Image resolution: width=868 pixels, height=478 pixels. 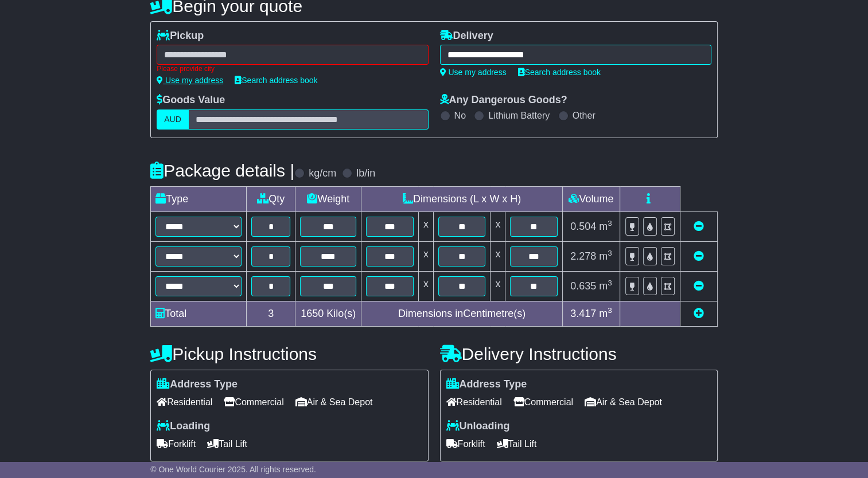 What do you see at coordinates (699, 314) in the screenshot?
I see `a: Add new item` at bounding box center [699, 314].